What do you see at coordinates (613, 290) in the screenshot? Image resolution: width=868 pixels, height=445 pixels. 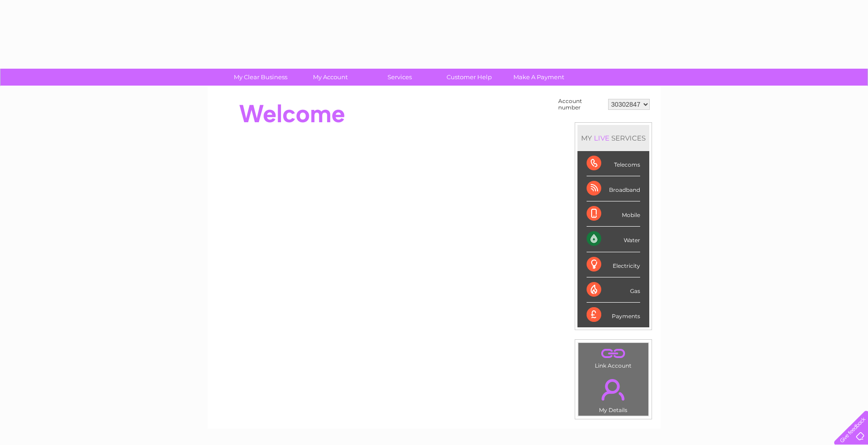 I see `div: Gas` at bounding box center [613, 290].